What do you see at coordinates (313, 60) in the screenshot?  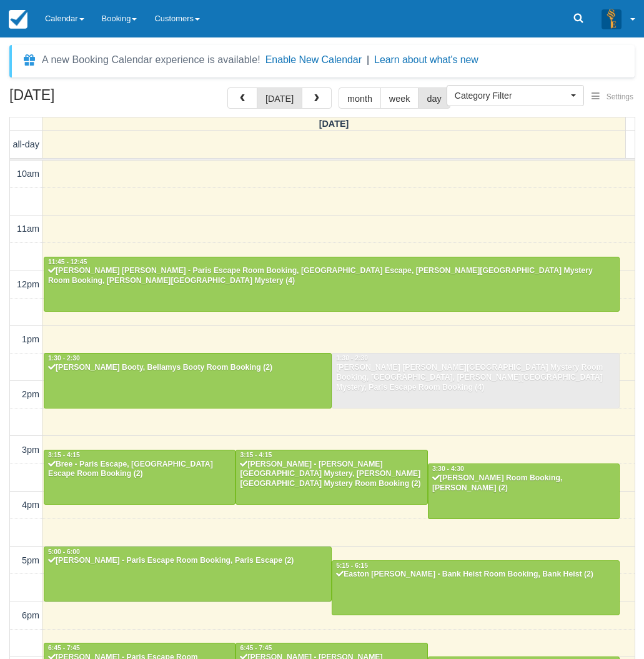 I see `button: Enable New Calendar` at bounding box center [313, 60].